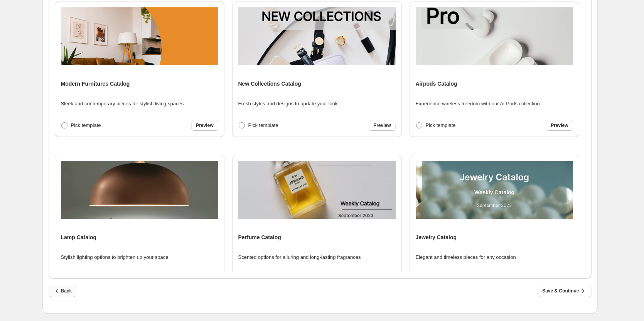  Describe the element at coordinates (62, 291) in the screenshot. I see `span: Back` at that location.